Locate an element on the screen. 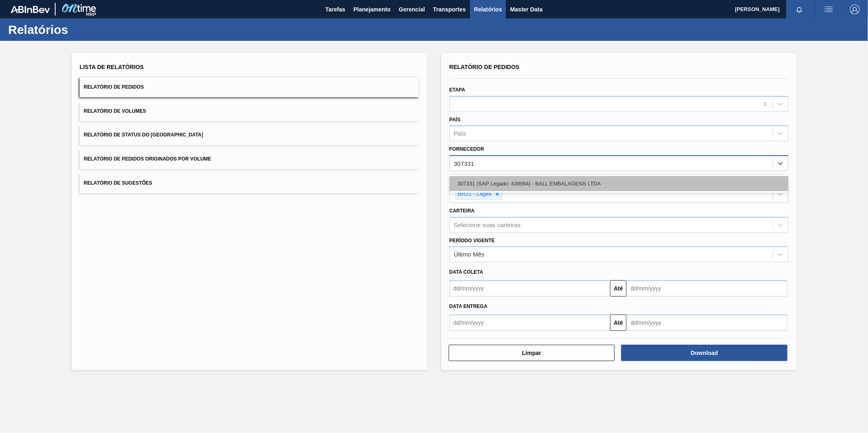 This screenshot has height=433, width=868. span: Data coleta is located at coordinates (466, 272).